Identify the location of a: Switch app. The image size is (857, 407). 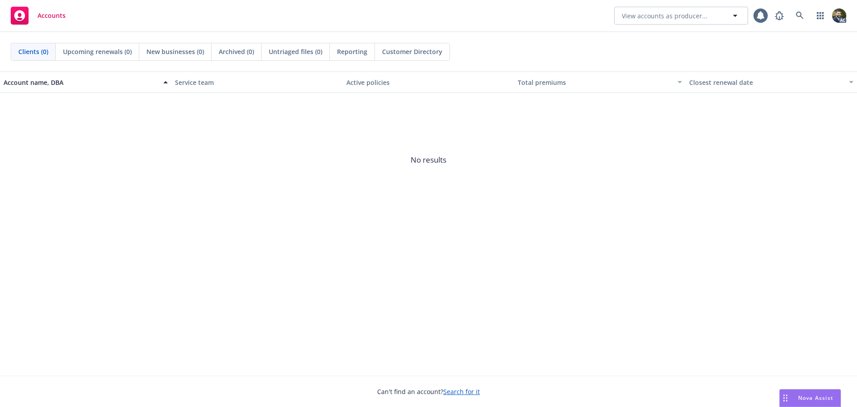
(821, 16).